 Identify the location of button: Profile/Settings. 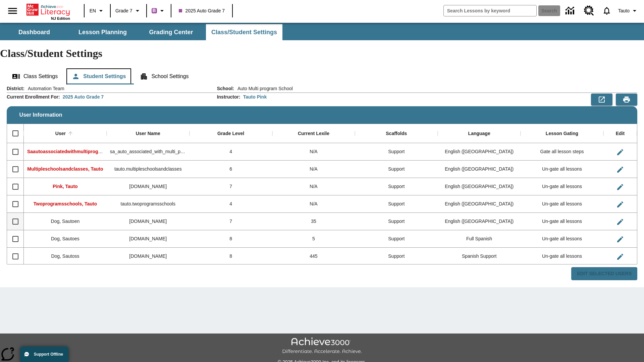
(628, 11).